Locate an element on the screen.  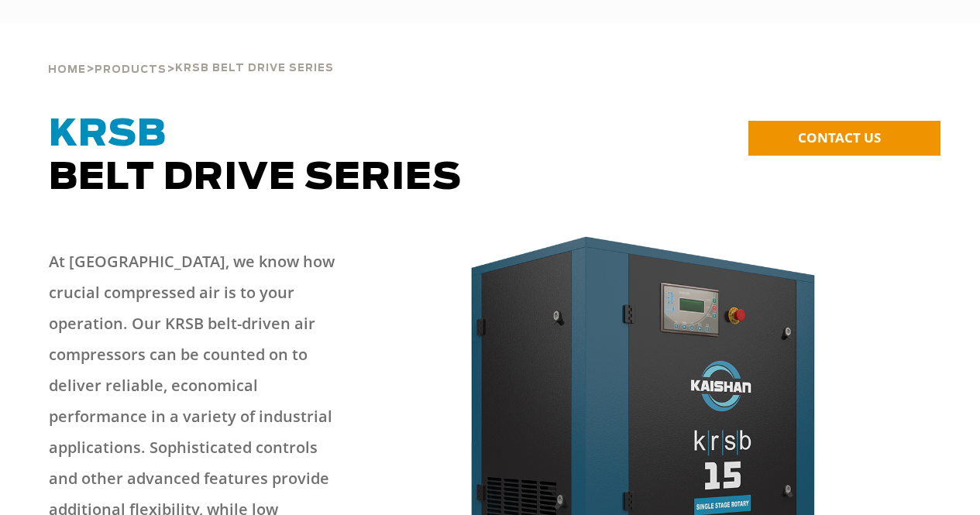
span: KRSB is located at coordinates (108, 135).